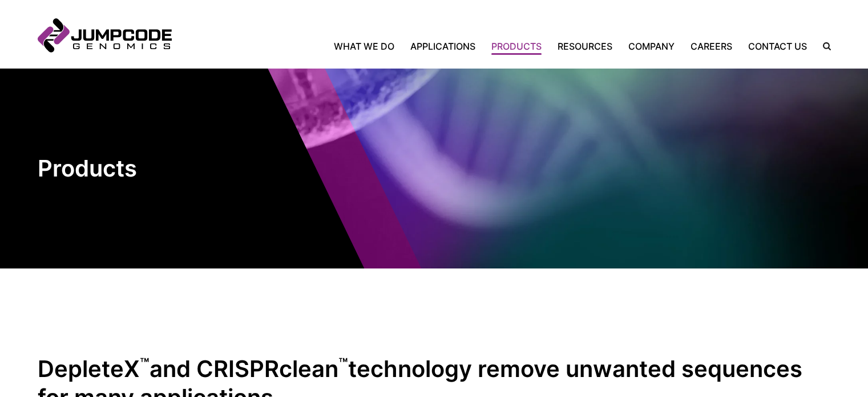  Describe the element at coordinates (516, 47) in the screenshot. I see `a: Products` at that location.